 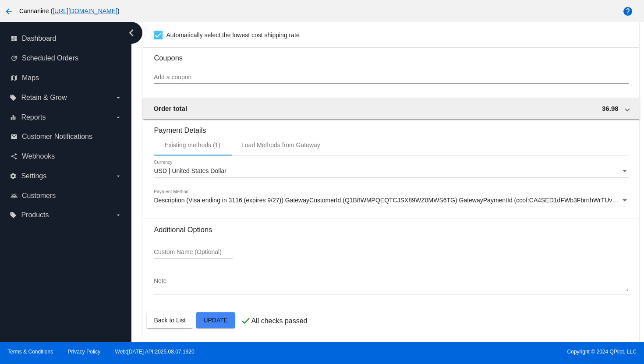 I want to click on span: Products, so click(x=35, y=215).